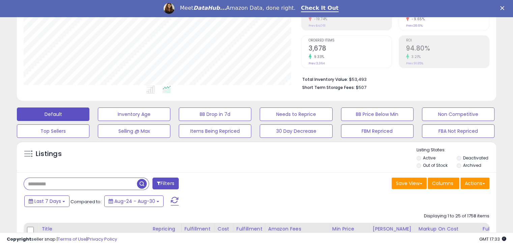  Describe the element at coordinates (429, 158) in the screenshot. I see `label: Active` at that location.